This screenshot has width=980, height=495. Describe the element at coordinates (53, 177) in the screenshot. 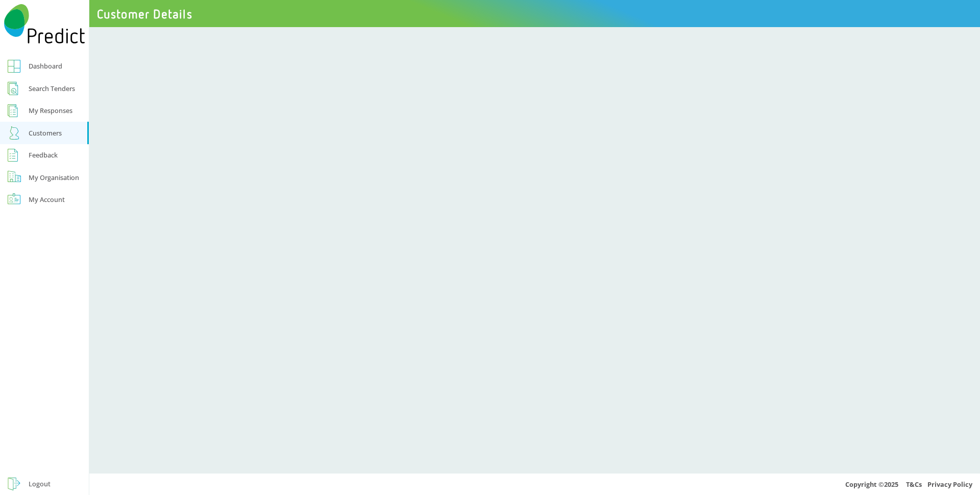

I see `div: My Organisation` at that location.